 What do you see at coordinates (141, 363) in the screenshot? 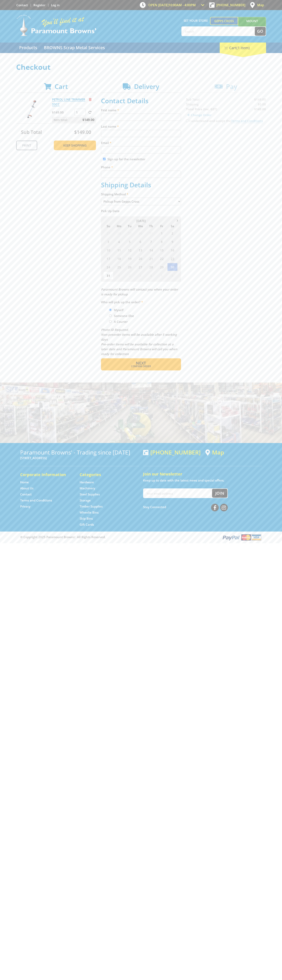
I see `span: Next` at bounding box center [141, 363].